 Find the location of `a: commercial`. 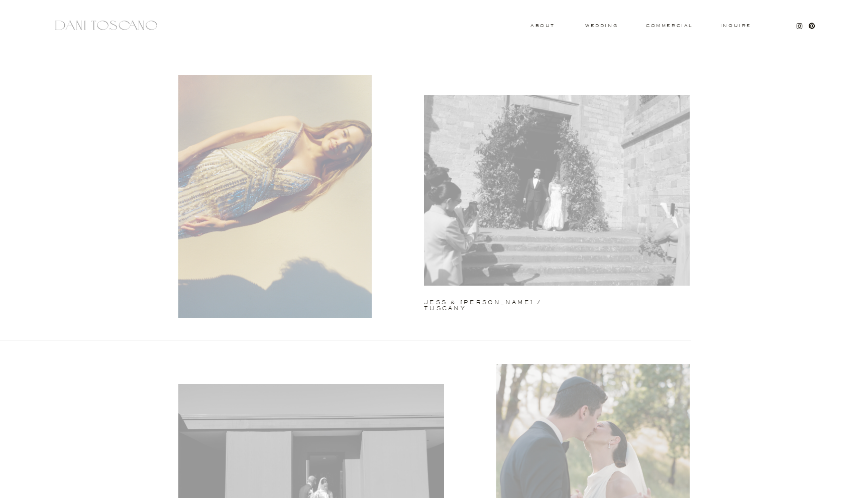

a: commercial is located at coordinates (669, 26).